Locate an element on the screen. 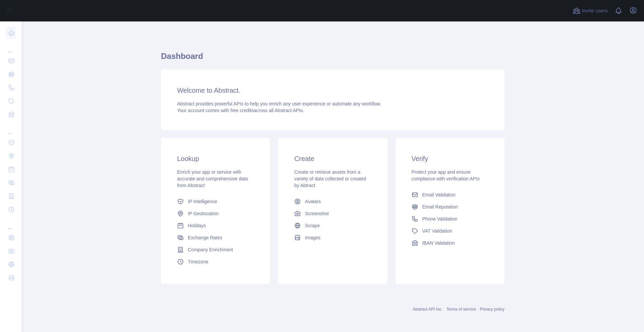 The width and height of the screenshot is (644, 332). span: IBAN Validation is located at coordinates (438, 243).